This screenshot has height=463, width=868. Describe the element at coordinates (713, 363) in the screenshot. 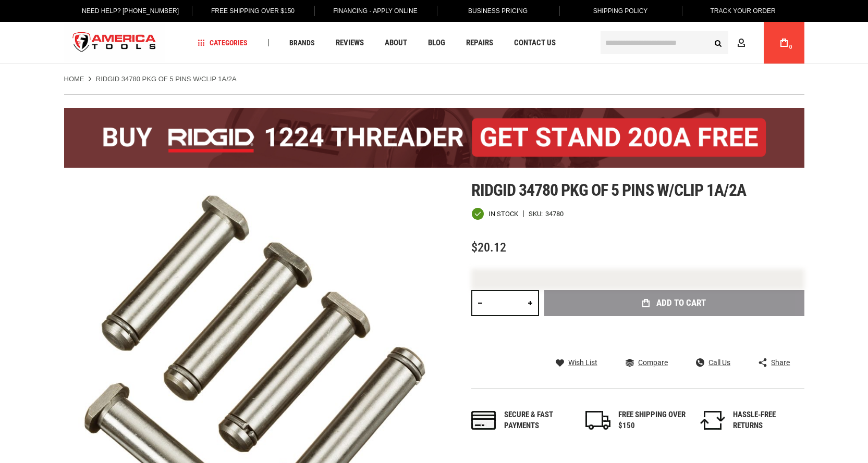

I see `a: Call Us` at that location.